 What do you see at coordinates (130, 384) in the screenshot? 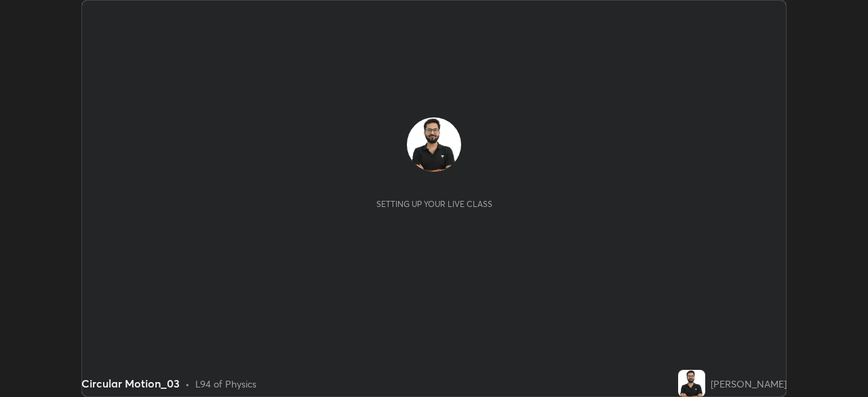
I see `div: Circular Motion_03` at bounding box center [130, 384].